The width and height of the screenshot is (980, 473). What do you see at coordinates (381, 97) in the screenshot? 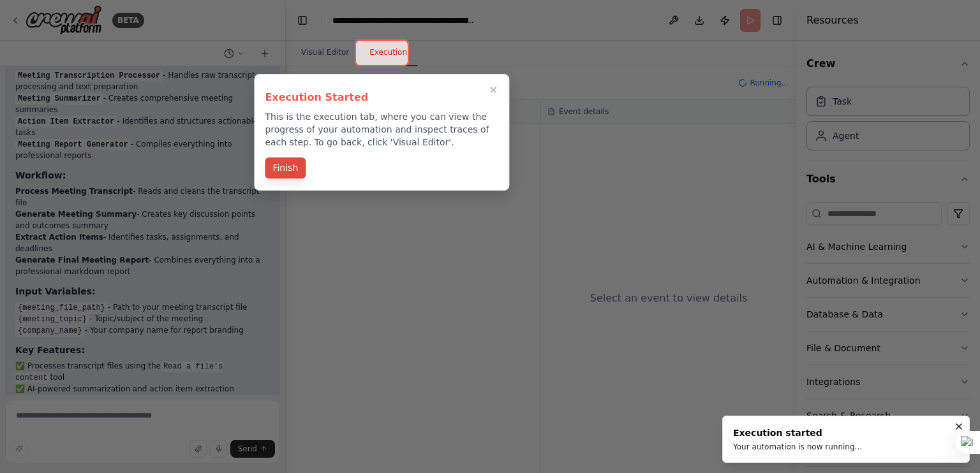
I see `h3: Execution Started` at bounding box center [381, 97].